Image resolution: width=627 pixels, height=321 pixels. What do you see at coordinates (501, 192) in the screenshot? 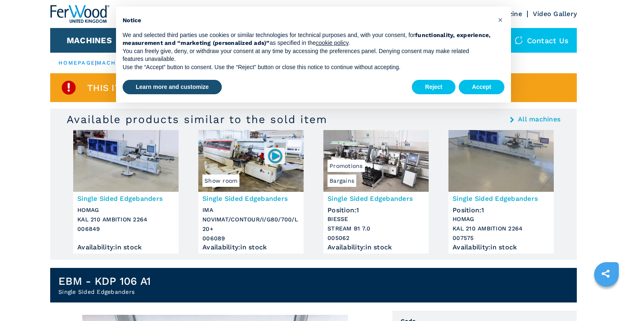
I see `a: Single Sided Edgebanders HOMAG KAL 210 AMBITION 2264Single Sided EdgebandersPosition:1HOMAGKAL 21...` at bounding box center [501, 192].